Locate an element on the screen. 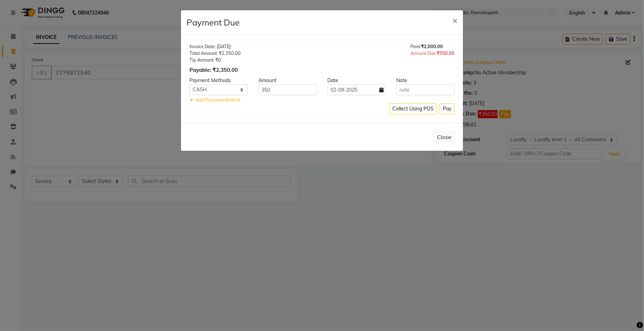  div: Note is located at coordinates (425, 80).